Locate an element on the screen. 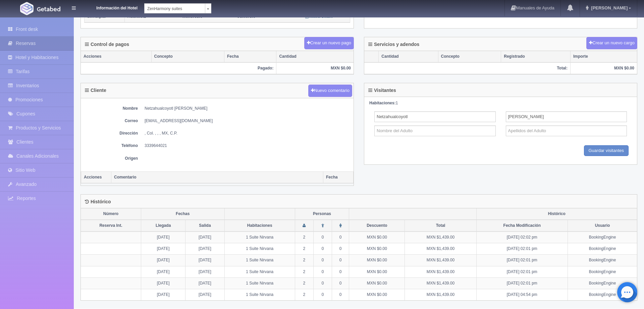 The image size is (644, 309). dd: 3339644021 is located at coordinates (247, 145).